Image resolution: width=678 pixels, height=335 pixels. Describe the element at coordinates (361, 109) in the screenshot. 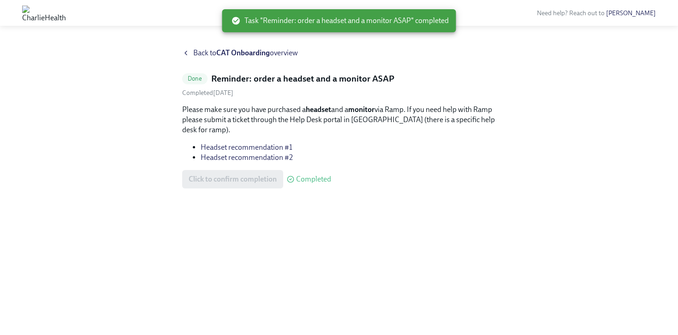

I see `strong: monitor` at that location.